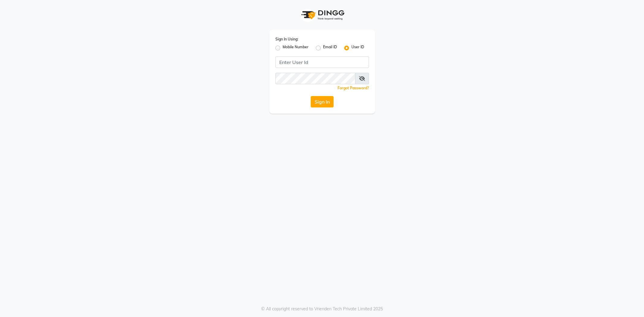  I want to click on label: Email ID, so click(330, 48).